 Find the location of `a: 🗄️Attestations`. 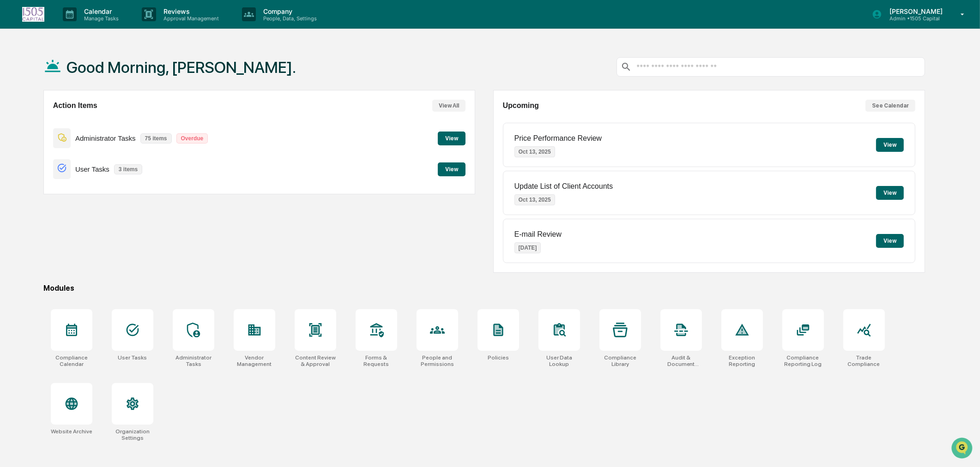

a: 🗄️Attestations is located at coordinates (91, 193).